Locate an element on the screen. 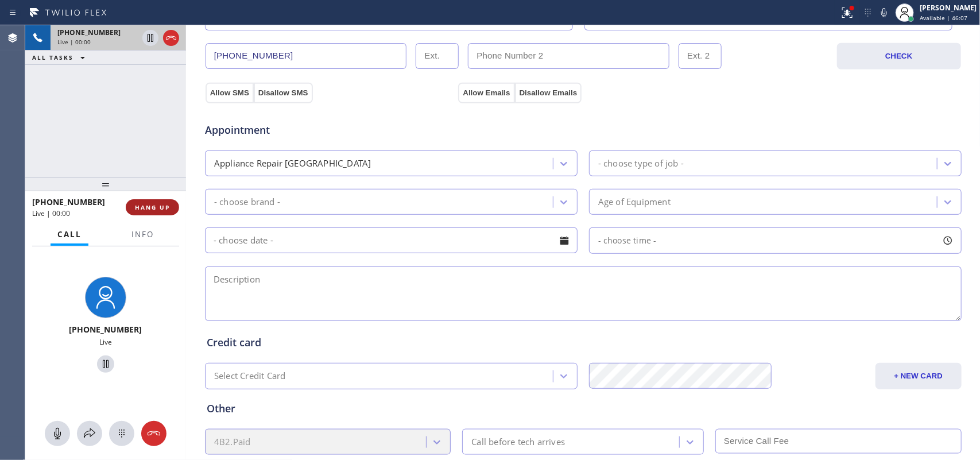 Image resolution: width=980 pixels, height=460 pixels. span: Info is located at coordinates (143, 235).